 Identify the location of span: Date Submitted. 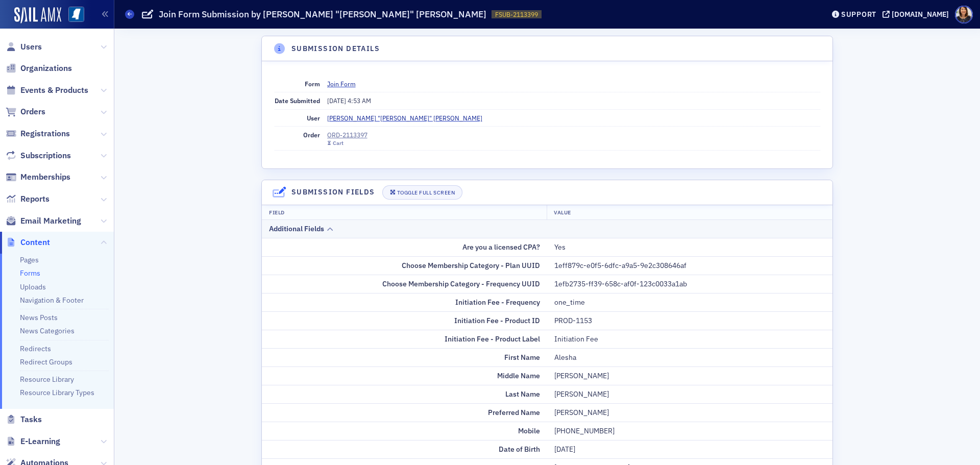
(297, 101).